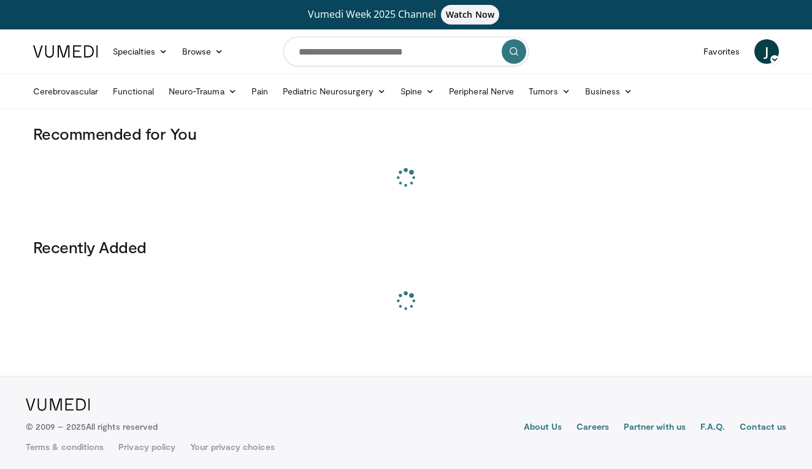 Image resolution: width=812 pixels, height=469 pixels. What do you see at coordinates (609, 91) in the screenshot?
I see `a: Business` at bounding box center [609, 91].